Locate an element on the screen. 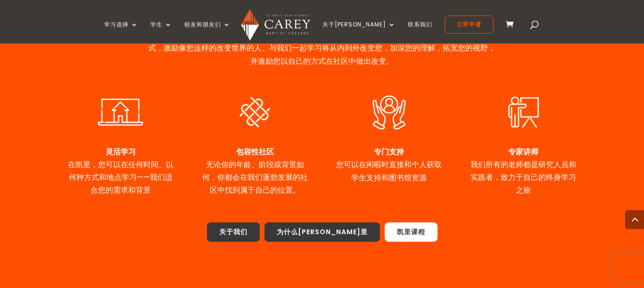  strong: 专门支持 is located at coordinates (389, 151).